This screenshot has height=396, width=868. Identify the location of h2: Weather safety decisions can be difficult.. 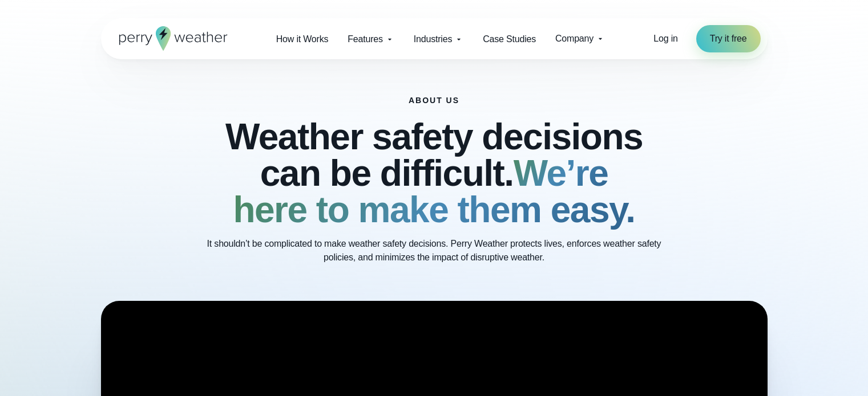
(434, 174).